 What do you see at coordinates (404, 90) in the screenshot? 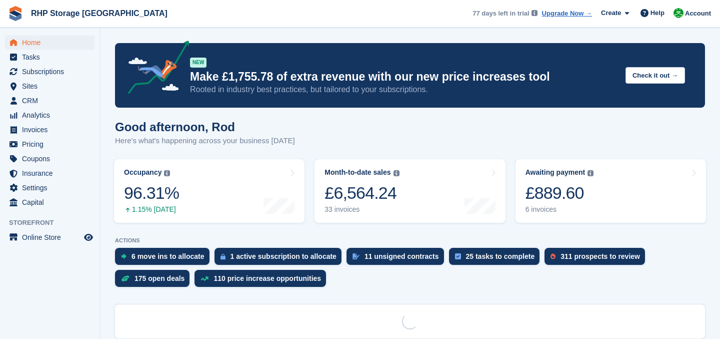
I see `p: Rooted in industry best practices, but tailored to your subscriptions.` at bounding box center [404, 90].